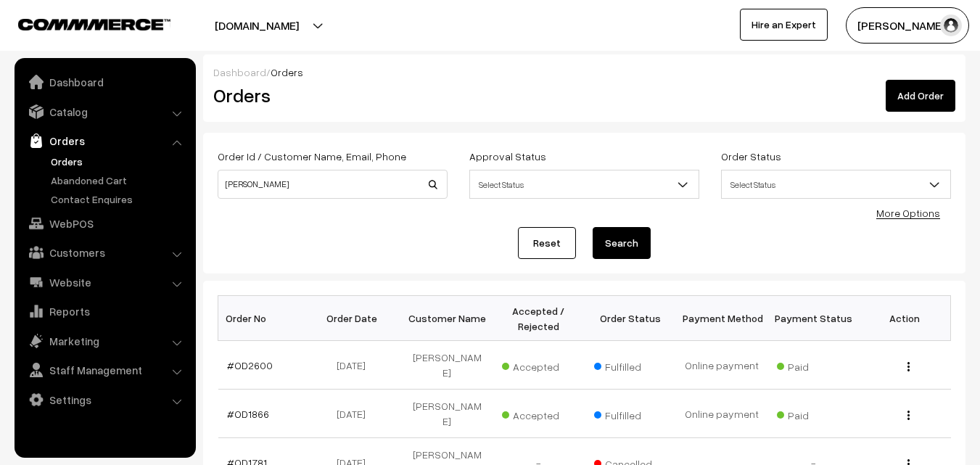 The height and width of the screenshot is (465, 980). What do you see at coordinates (248, 413) in the screenshot?
I see `a: #OD1866` at bounding box center [248, 413].